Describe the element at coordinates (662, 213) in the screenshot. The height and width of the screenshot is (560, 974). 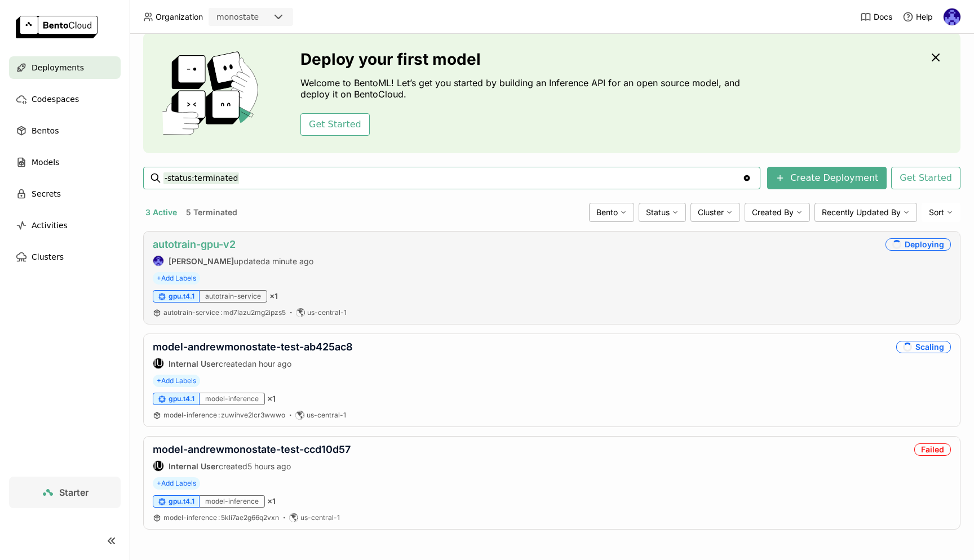
I see `div: Status` at that location.